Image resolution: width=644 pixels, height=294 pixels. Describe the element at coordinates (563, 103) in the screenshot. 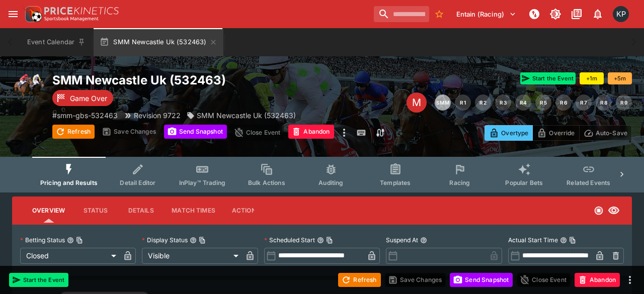

I see `button: R6` at that location.